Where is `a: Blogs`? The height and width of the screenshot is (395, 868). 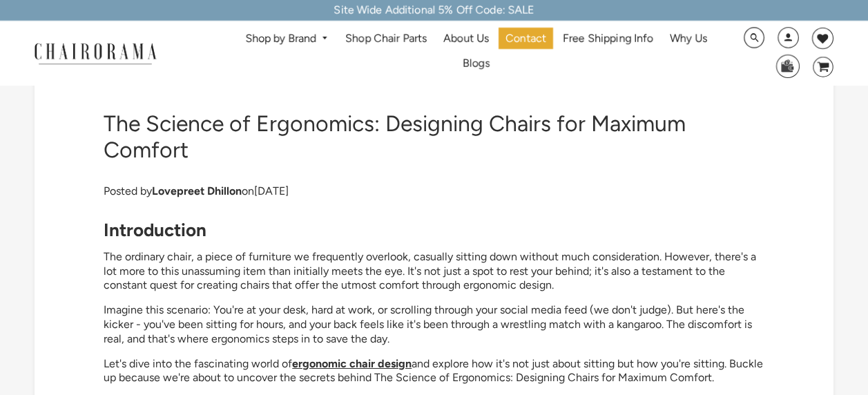
a: Blogs is located at coordinates (476, 63).